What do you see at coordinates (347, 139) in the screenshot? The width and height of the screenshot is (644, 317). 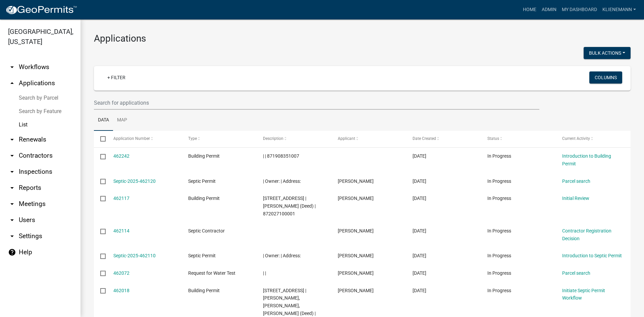 I see `span: Applicant` at bounding box center [347, 139].